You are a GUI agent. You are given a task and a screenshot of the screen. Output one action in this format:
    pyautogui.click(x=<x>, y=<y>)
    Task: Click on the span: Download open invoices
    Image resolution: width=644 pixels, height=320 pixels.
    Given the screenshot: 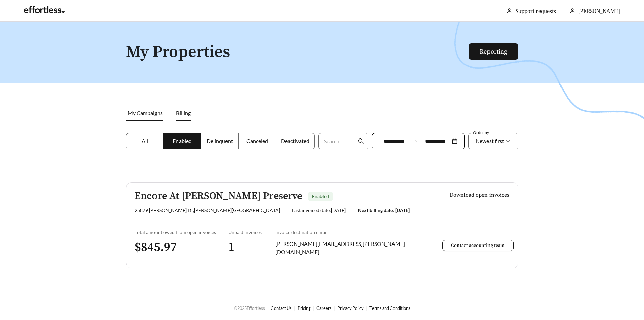 What is the action you would take?
    pyautogui.click(x=479, y=195)
    